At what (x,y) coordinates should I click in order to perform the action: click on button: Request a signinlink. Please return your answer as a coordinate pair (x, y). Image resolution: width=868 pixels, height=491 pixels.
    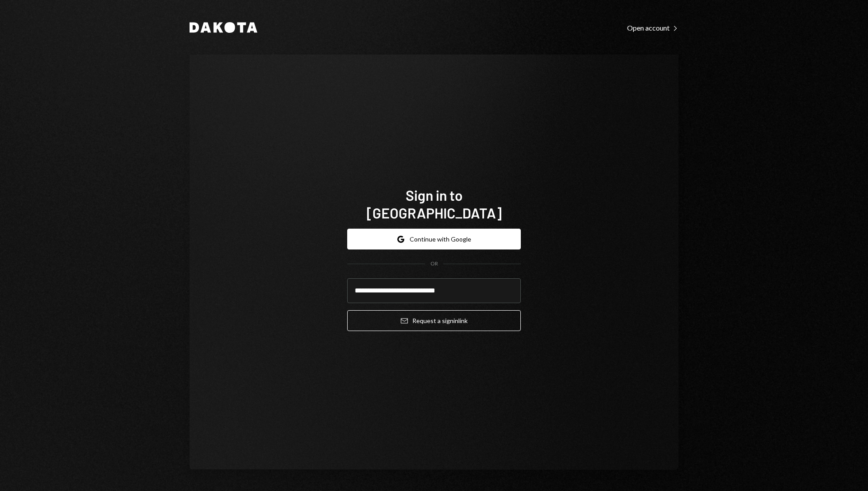
    Looking at the image, I should click on (434, 320).